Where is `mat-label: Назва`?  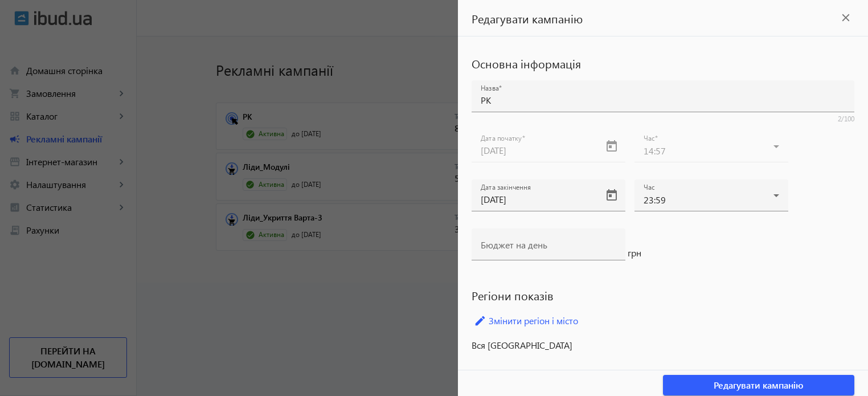
mat-label: Назва is located at coordinates (490, 88).